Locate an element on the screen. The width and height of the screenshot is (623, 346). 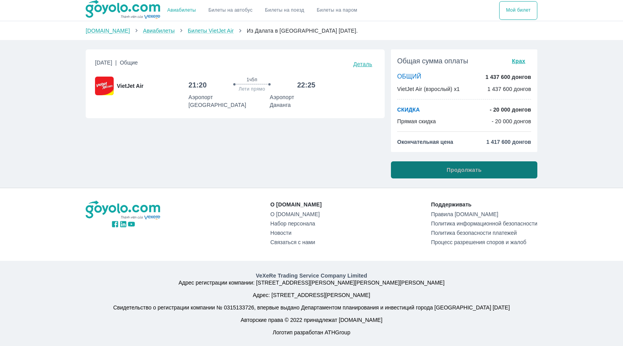
font: 22:25 is located at coordinates (306, 85).